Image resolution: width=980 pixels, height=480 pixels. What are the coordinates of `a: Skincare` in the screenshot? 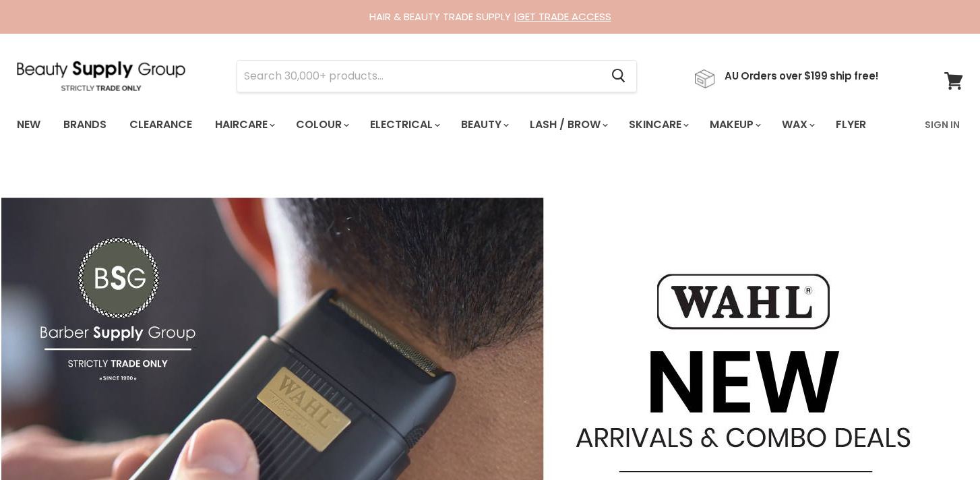 It's located at (658, 124).